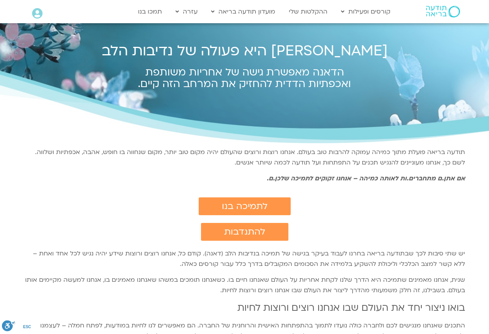 This screenshot has width=489, height=334. Describe the element at coordinates (245, 232) in the screenshot. I see `span: להתנדבות` at that location.